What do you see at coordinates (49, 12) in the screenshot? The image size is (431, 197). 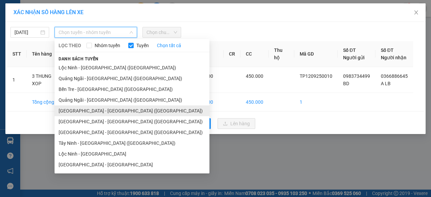 I see `span: XÁC NHẬN SỐ HÀNG LÊN XE` at bounding box center [49, 12].